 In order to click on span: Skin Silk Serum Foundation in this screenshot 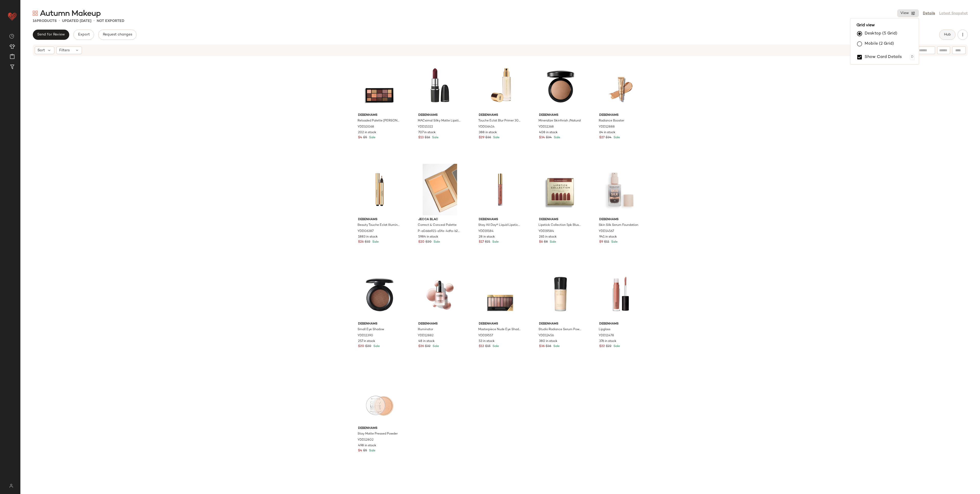, I will do `click(618, 225)`.